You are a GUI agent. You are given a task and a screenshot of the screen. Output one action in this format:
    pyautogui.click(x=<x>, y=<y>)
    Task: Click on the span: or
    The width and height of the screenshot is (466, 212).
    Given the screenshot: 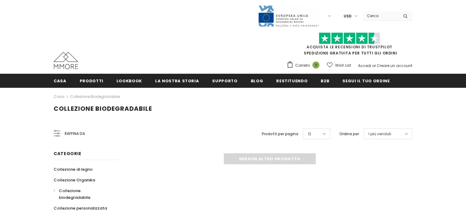 What is the action you would take?
    pyautogui.click(x=374, y=66)
    